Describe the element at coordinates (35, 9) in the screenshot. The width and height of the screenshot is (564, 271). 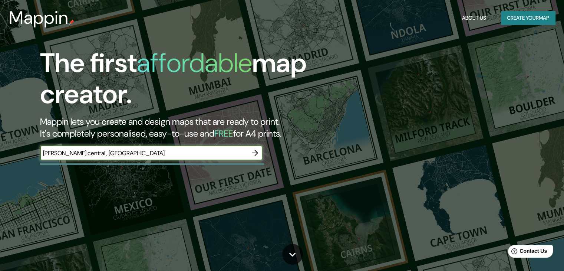
I see `span: Contact Us` at that location.